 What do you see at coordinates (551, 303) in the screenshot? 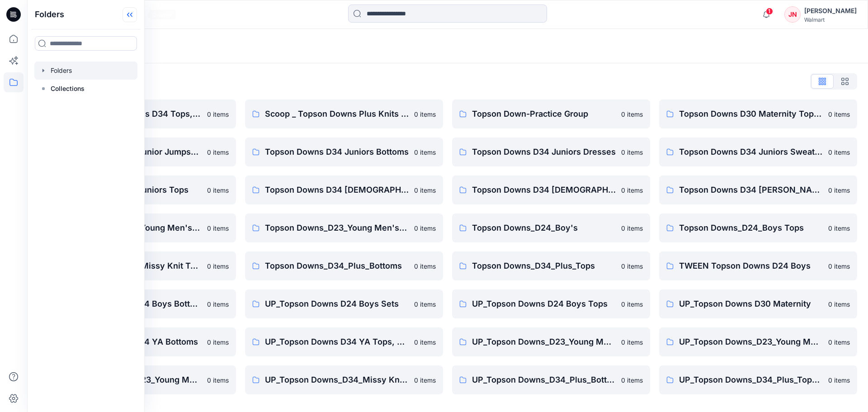
I see `a: UP_Topson Downs D24 Boys Tops0 items` at bounding box center [551, 303].